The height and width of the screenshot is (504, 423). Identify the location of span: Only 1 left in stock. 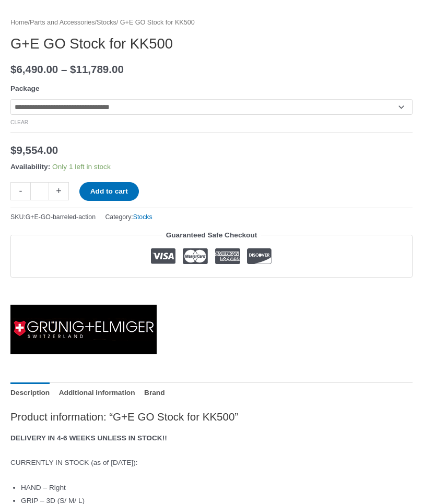
(81, 167).